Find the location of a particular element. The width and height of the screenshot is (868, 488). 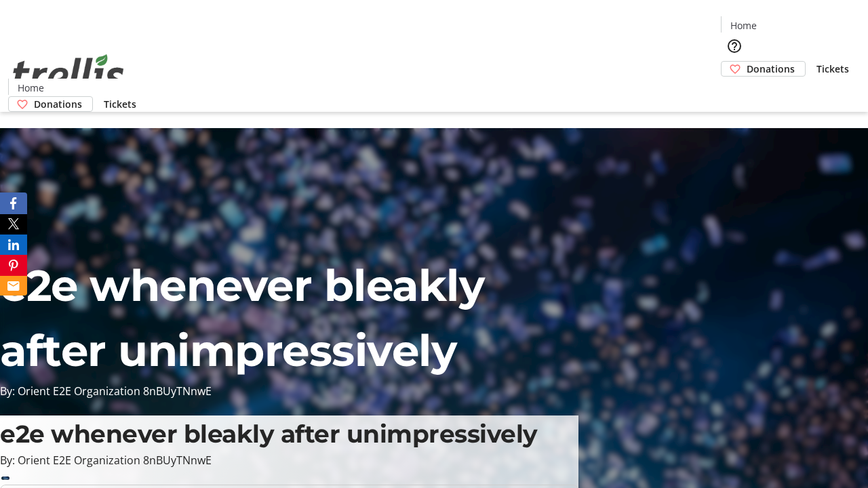

button: Cart is located at coordinates (735, 90).